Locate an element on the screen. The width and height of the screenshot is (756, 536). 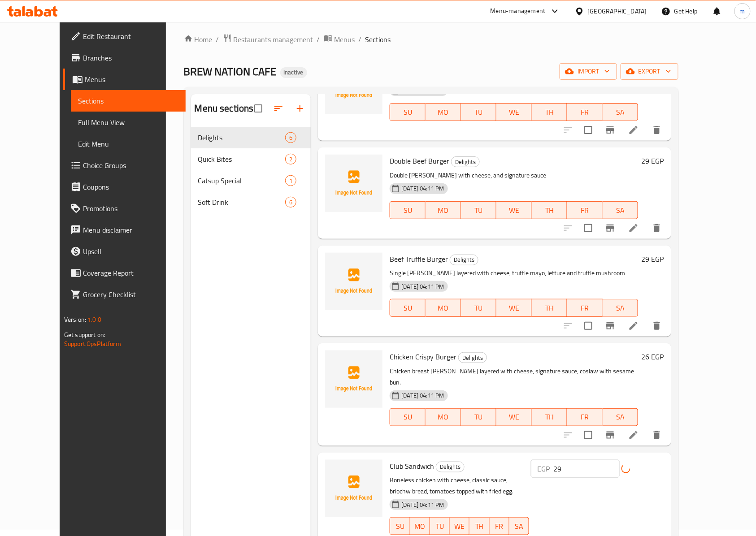
span: import is located at coordinates (588, 71).